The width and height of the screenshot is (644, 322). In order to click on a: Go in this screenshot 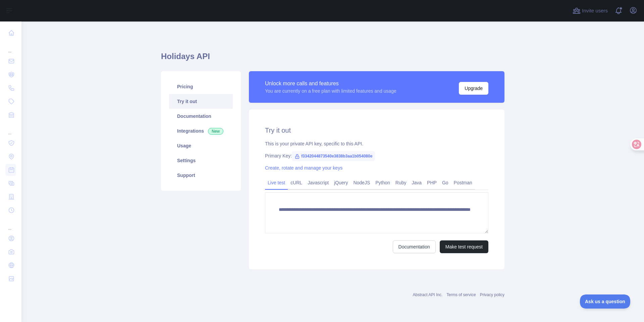, I will do `click(445, 183)`.